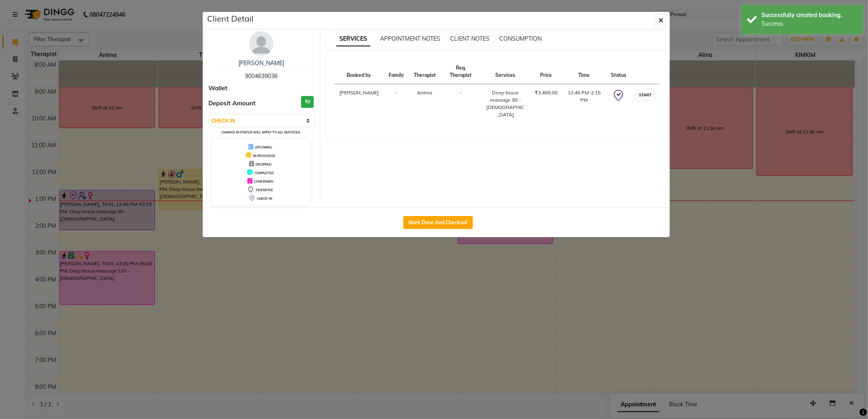 The image size is (868, 419). What do you see at coordinates (218, 88) in the screenshot?
I see `span: Wallet` at bounding box center [218, 88].